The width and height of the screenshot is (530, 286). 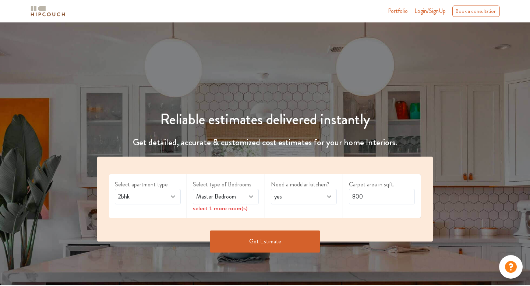 I want to click on span: 2bhk, so click(x=139, y=197).